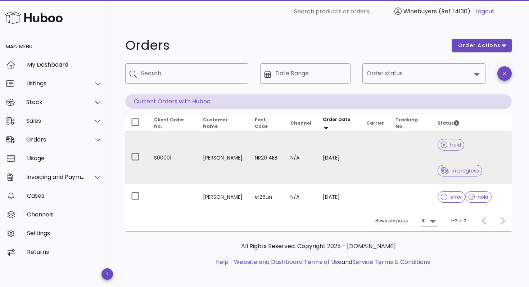 This screenshot has height=287, width=529. Describe the element at coordinates (55, 121) in the screenshot. I see `div: Sales` at that location.